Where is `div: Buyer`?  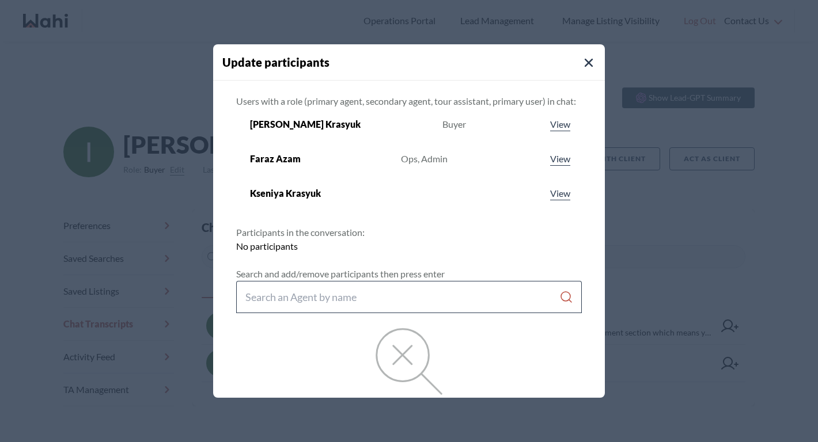 div: Buyer is located at coordinates (454, 124).